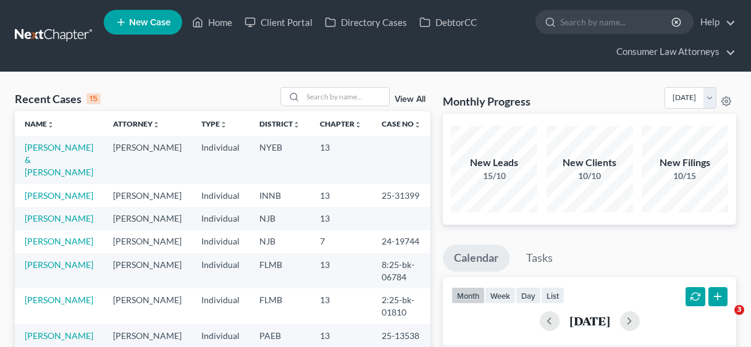 Image resolution: width=751 pixels, height=347 pixels. What do you see at coordinates (341, 241) in the screenshot?
I see `td: 7` at bounding box center [341, 241].